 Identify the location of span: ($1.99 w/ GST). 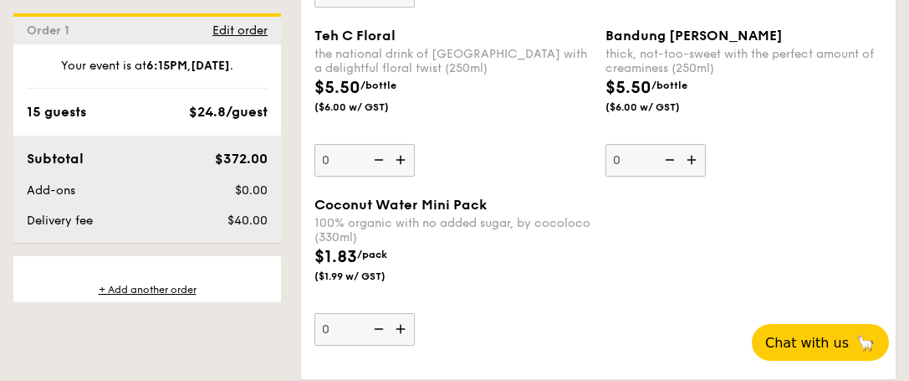
(365, 276).